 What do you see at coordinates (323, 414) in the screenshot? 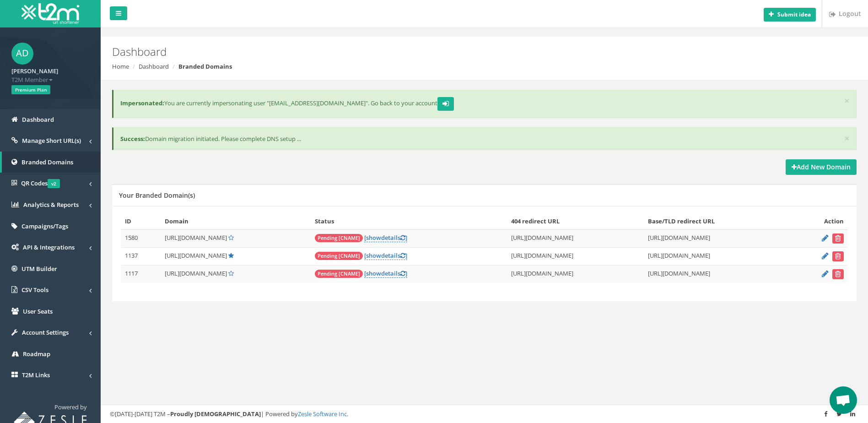
I see `a: Zesle Software Inc.` at bounding box center [323, 414].